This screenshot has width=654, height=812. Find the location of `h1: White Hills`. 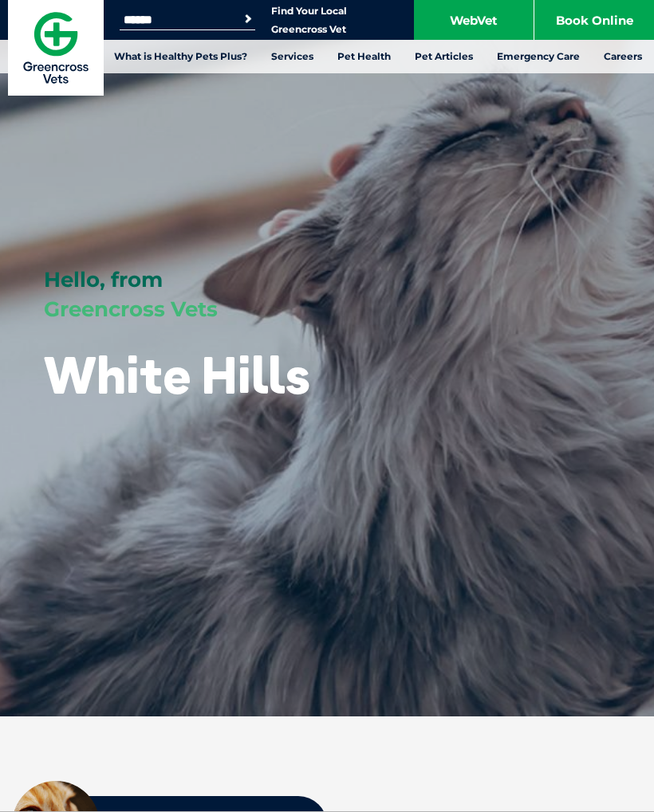

h1: White Hills is located at coordinates (177, 375).